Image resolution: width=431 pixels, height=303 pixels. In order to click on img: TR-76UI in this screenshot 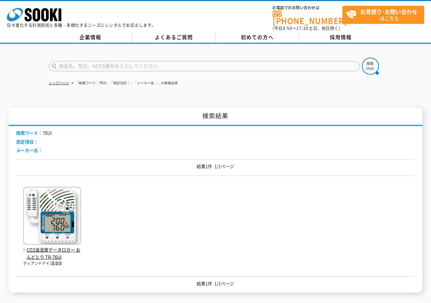, I will do `click(52, 216)`.